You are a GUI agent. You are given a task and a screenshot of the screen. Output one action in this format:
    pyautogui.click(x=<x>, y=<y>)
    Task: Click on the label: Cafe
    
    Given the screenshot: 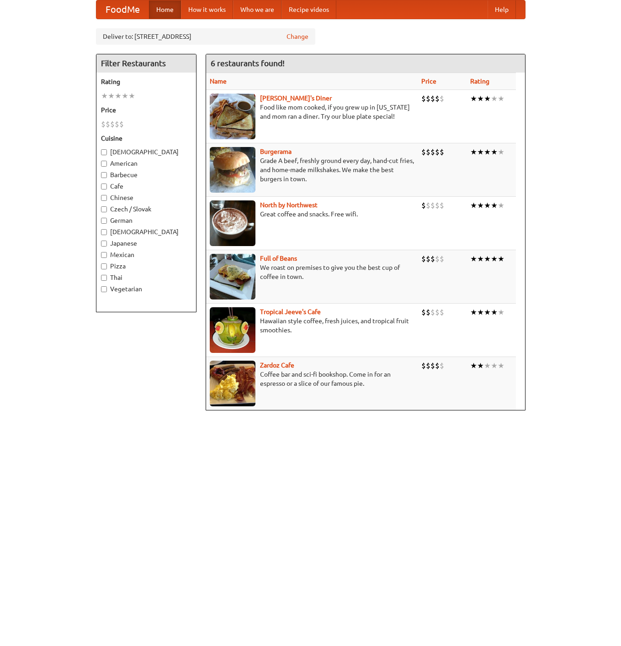 What is the action you would take?
    pyautogui.click(x=146, y=186)
    